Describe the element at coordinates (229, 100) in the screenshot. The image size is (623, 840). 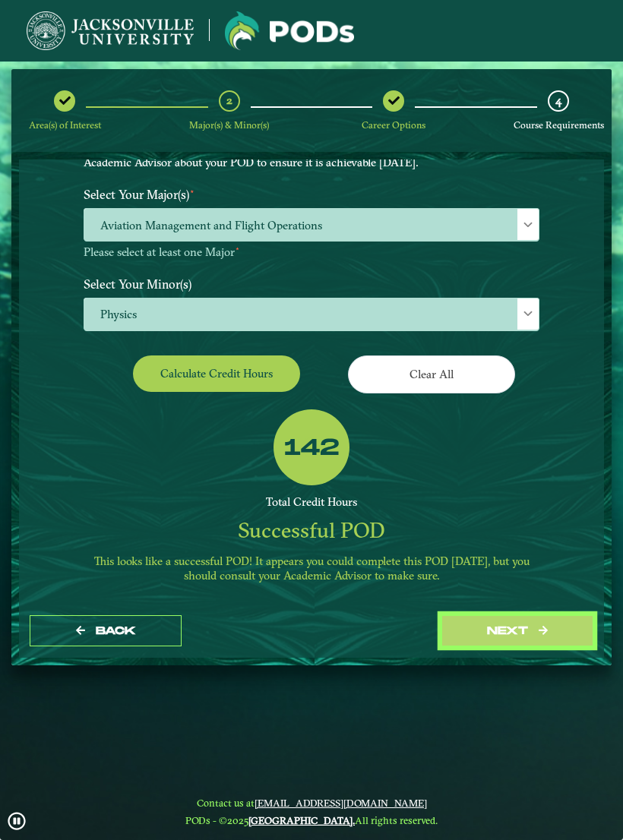
I see `span: 2` at that location.